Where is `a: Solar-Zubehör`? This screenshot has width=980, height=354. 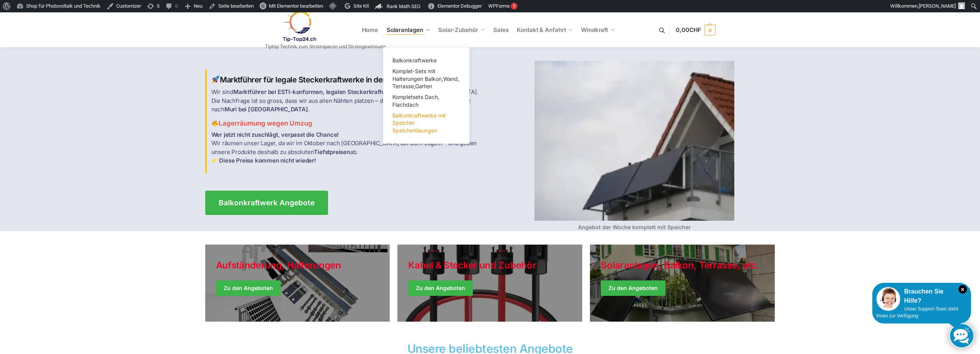
a: Solar-Zubehör is located at coordinates (462, 30).